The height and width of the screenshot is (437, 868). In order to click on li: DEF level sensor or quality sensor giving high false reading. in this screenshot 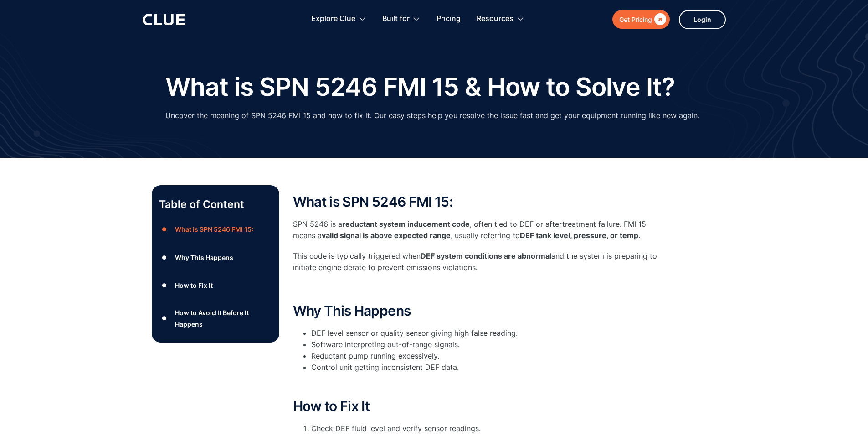, I will do `click(484, 333)`.